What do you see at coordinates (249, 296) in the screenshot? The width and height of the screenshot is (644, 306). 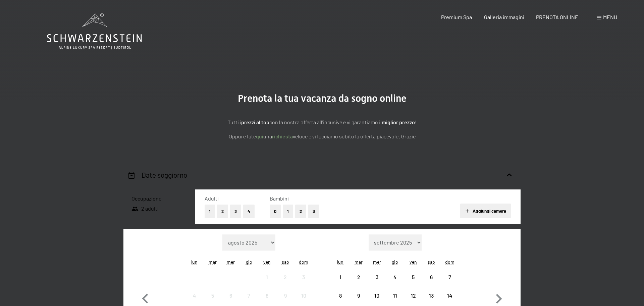 I see `div: Thu Aug 07 2025` at bounding box center [249, 296].